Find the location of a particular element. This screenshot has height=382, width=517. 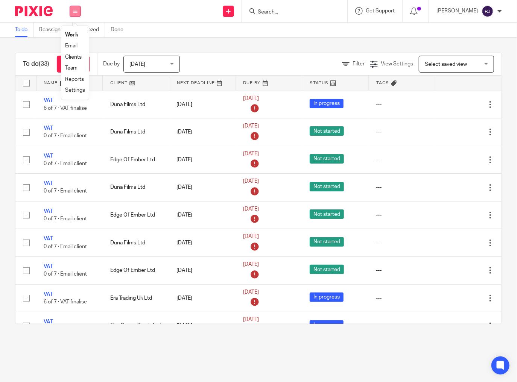

a: Settings is located at coordinates (75, 90).